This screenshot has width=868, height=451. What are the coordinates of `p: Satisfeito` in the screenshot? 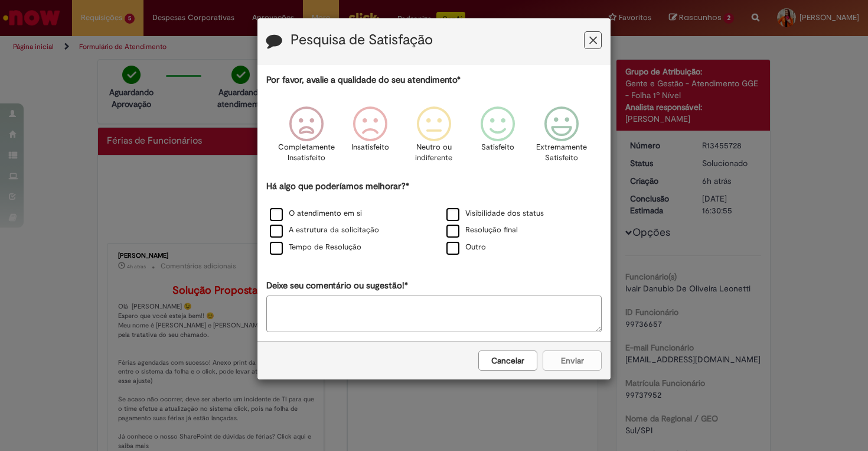 It's located at (498, 147).